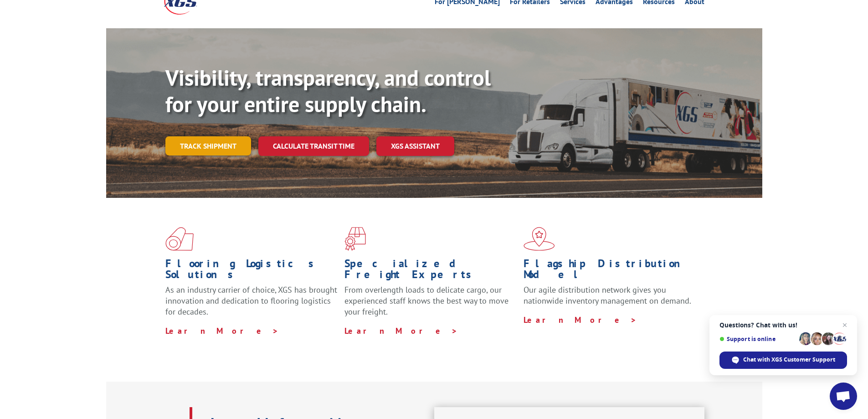 The image size is (868, 419). Describe the element at coordinates (179, 239) in the screenshot. I see `img: xgs-icon-total-supply-chain-intelligence-red` at that location.